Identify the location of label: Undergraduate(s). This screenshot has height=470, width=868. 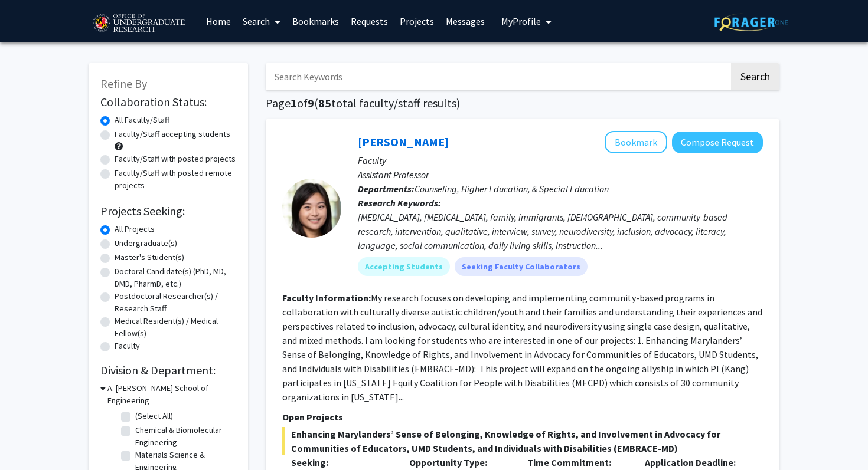
(146, 243).